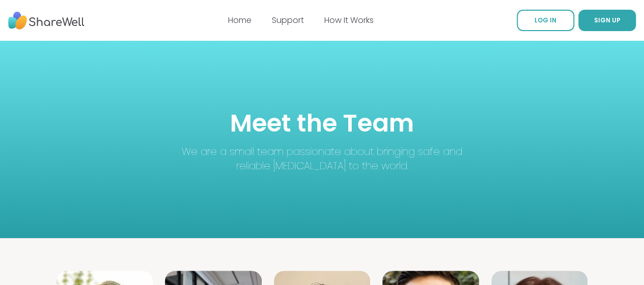 This screenshot has height=285, width=644. I want to click on span: SIGN UP, so click(607, 20).